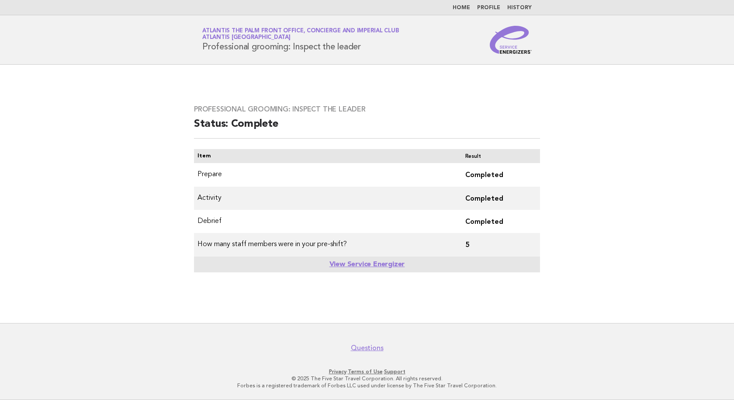 The width and height of the screenshot is (734, 400). What do you see at coordinates (367, 348) in the screenshot?
I see `a: Questions` at bounding box center [367, 348].